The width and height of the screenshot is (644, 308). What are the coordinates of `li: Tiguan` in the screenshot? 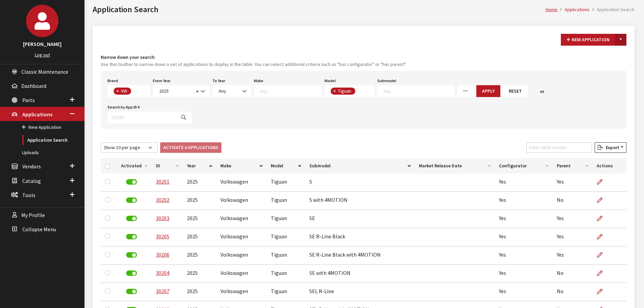 It's located at (343, 91).